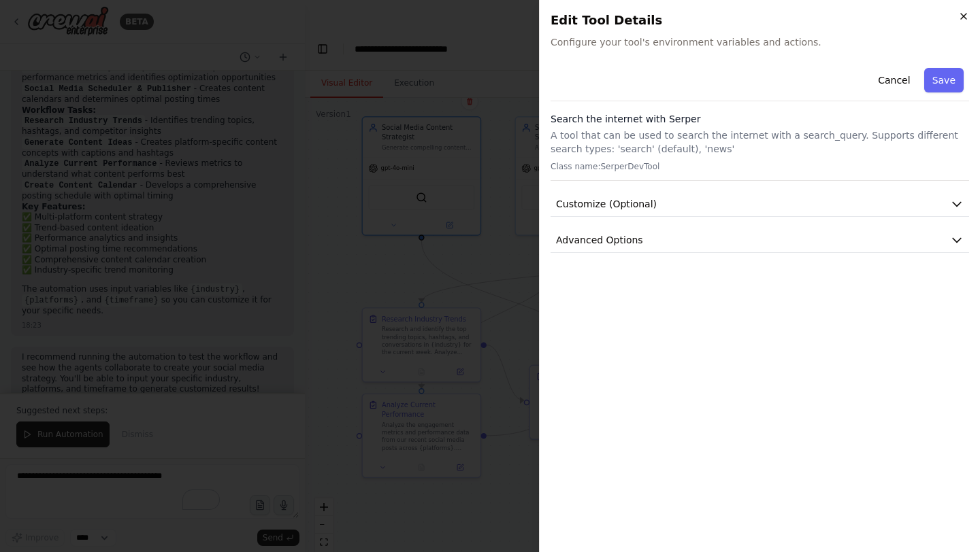 This screenshot has width=980, height=552. What do you see at coordinates (759, 42) in the screenshot?
I see `span: Configure your tool's environment variables and actions.` at bounding box center [759, 42].